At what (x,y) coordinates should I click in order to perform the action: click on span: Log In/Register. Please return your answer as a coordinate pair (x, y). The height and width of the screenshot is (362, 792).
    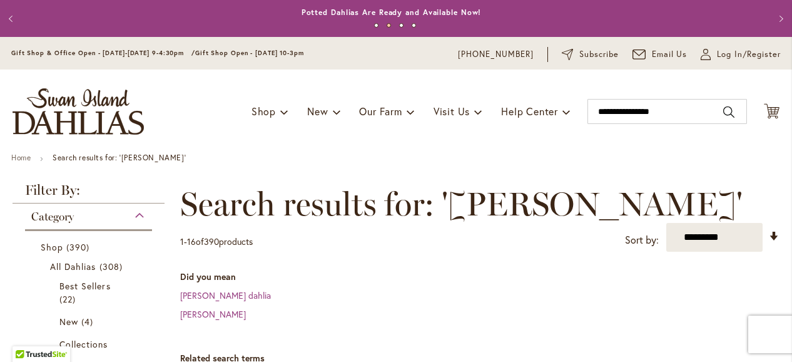
    Looking at the image, I should click on (749, 54).